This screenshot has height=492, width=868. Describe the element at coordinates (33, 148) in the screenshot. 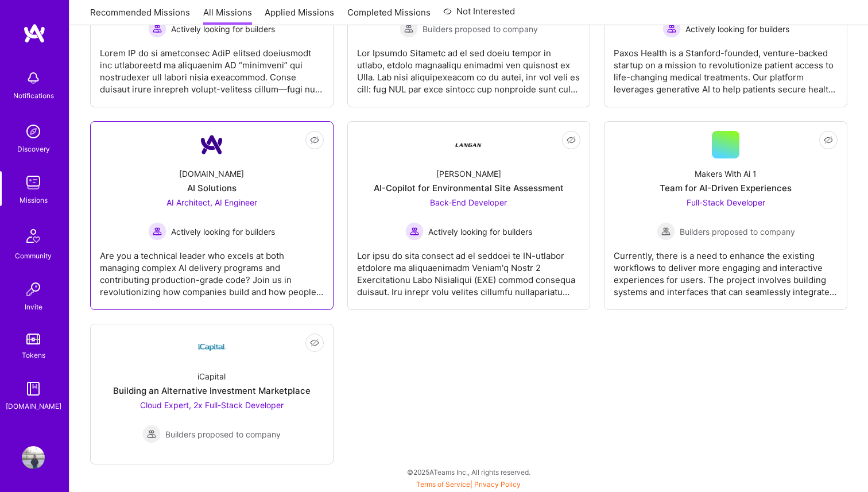

I see `div: Discovery` at that location.